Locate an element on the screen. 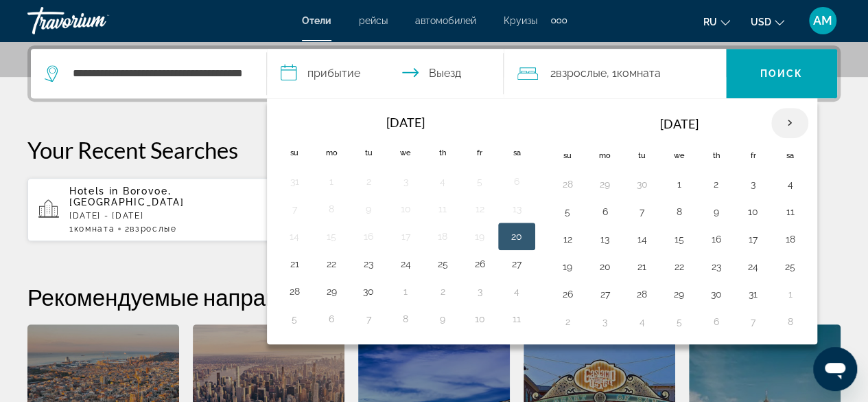  span: Поиск is located at coordinates (781, 74).